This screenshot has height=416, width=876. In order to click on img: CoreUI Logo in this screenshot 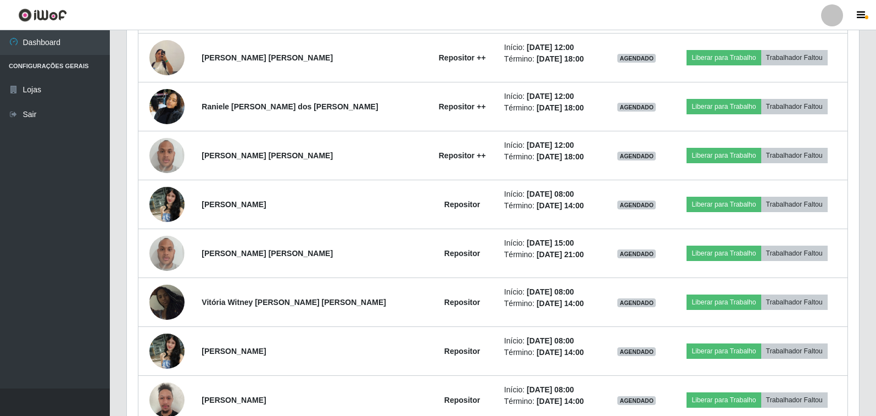, I will do `click(42, 15)`.